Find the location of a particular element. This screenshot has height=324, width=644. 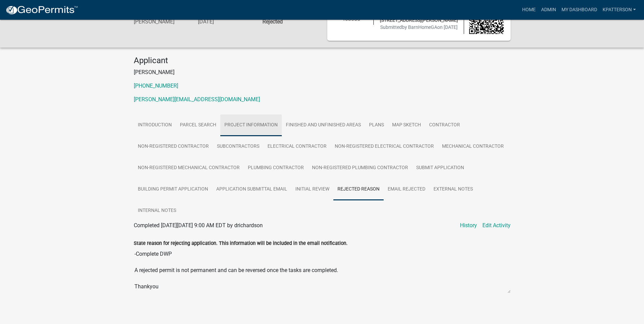

a: Map Sketch is located at coordinates (406, 126).